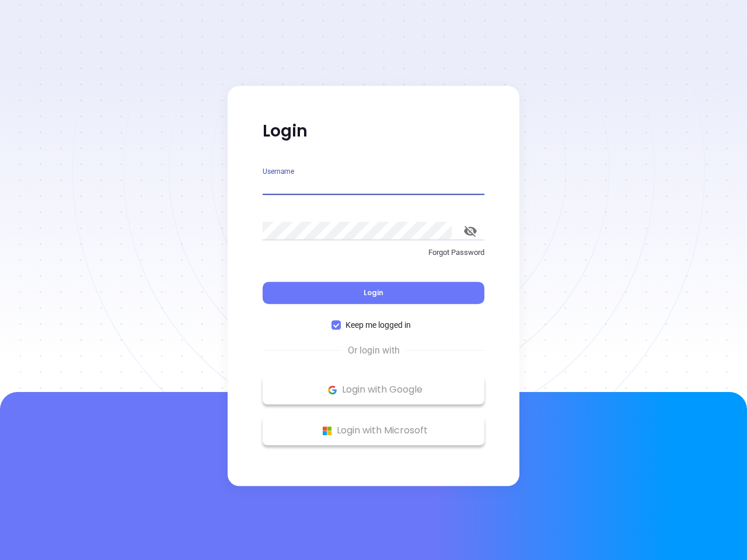  Describe the element at coordinates (278, 172) in the screenshot. I see `label: Username` at that location.